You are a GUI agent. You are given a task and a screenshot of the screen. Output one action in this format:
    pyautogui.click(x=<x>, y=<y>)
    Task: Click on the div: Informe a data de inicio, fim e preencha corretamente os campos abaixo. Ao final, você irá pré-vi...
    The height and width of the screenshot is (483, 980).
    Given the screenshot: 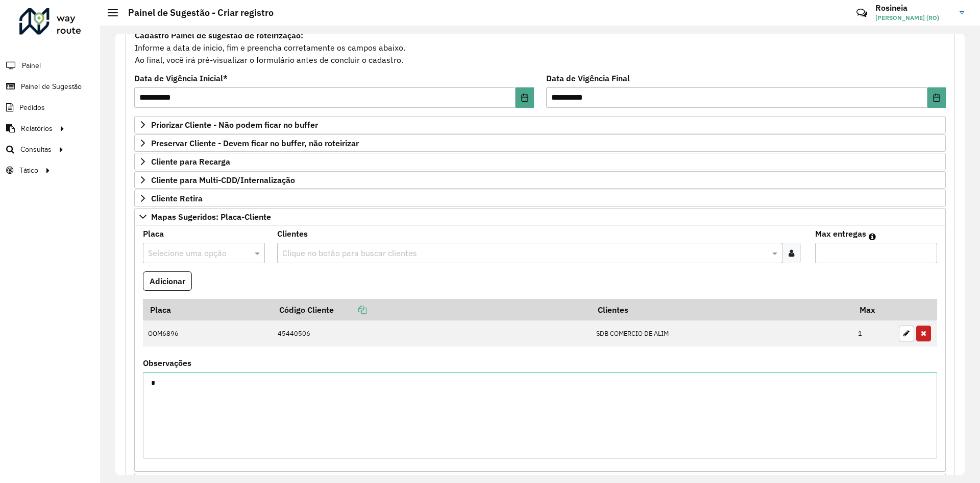 What is the action you would take?
    pyautogui.click(x=540, y=47)
    